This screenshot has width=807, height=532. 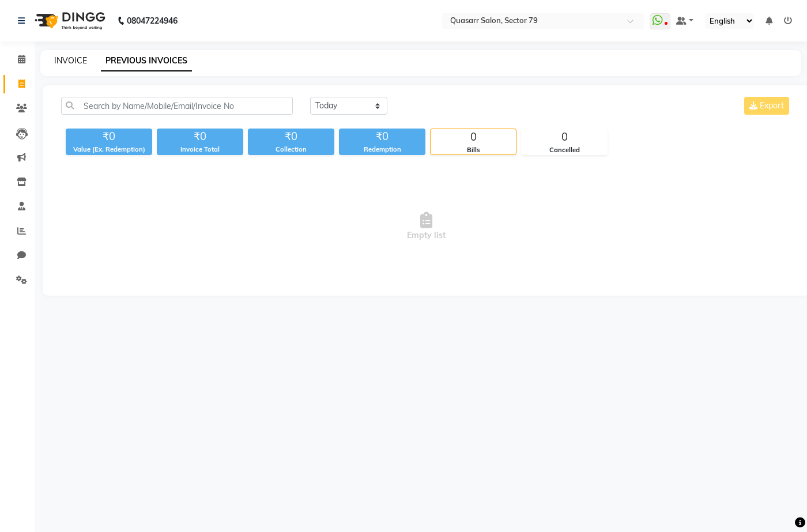 What do you see at coordinates (153, 21) in the screenshot?
I see `b: 08047224946` at bounding box center [153, 21].